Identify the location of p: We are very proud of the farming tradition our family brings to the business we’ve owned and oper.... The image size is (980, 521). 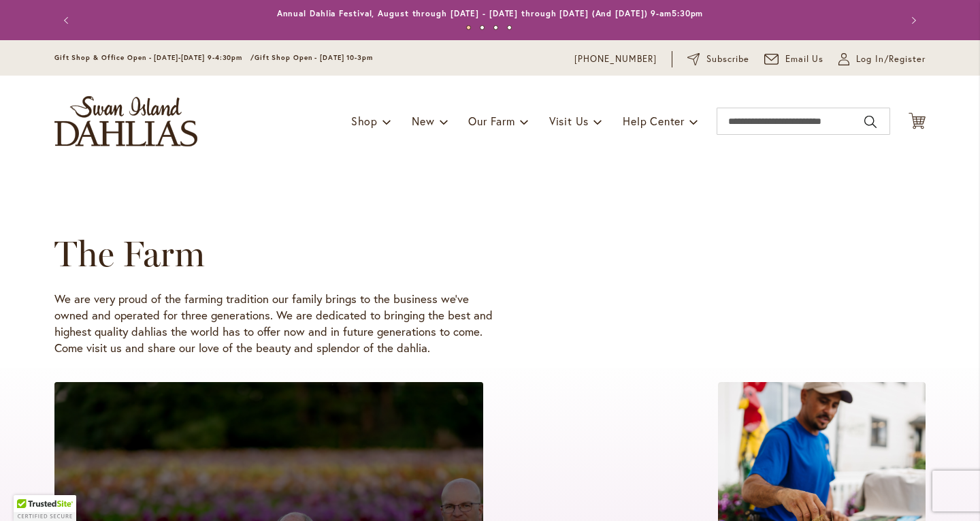
(276, 324).